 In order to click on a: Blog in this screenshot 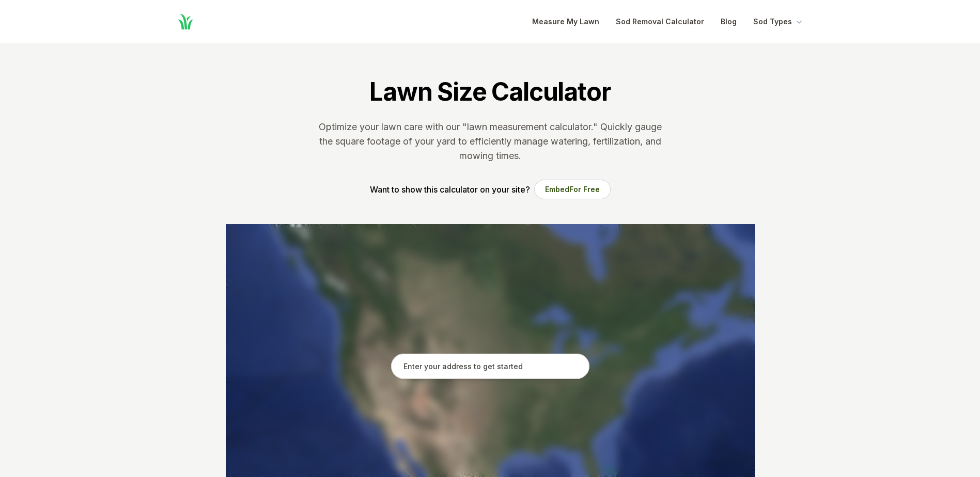, I will do `click(728, 22)`.